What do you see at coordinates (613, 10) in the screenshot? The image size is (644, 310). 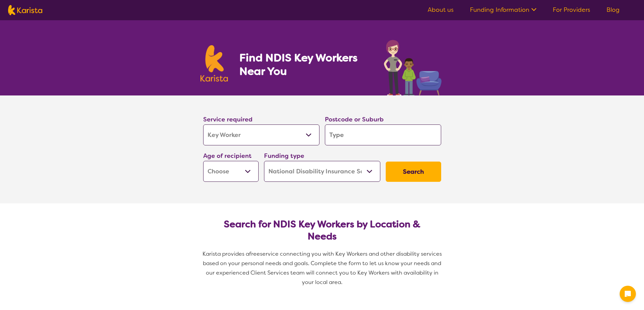 I see `a: Blog` at bounding box center [613, 10].